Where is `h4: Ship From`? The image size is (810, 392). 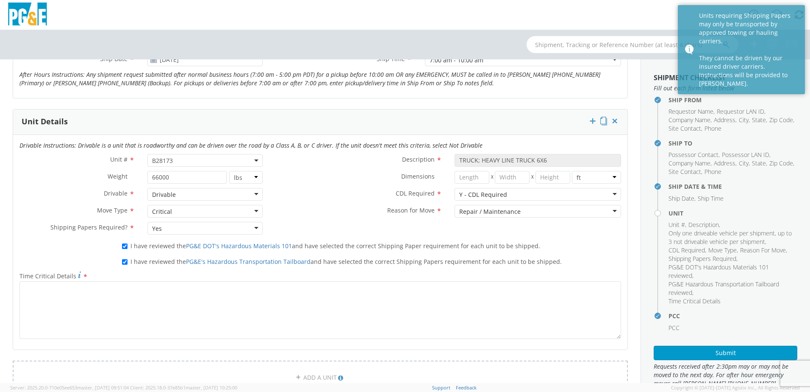 h4: Ship From is located at coordinates (733, 100).